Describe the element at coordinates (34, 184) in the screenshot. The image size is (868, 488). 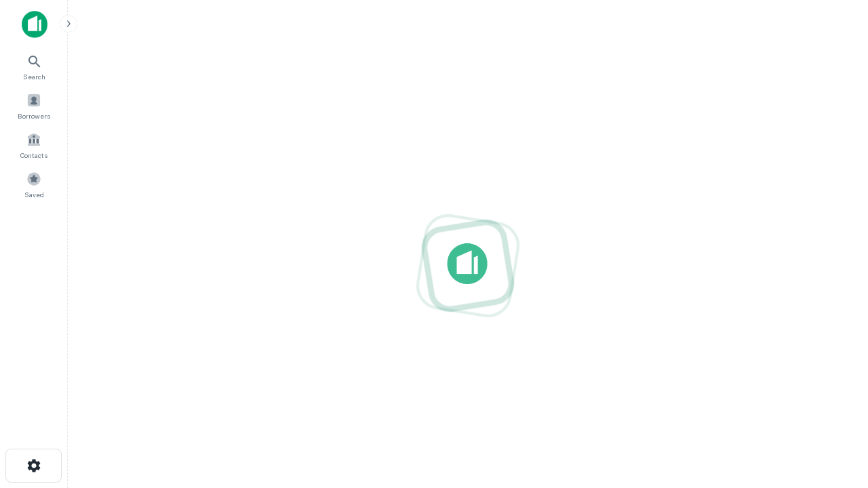
I see `a: Saved` at that location.